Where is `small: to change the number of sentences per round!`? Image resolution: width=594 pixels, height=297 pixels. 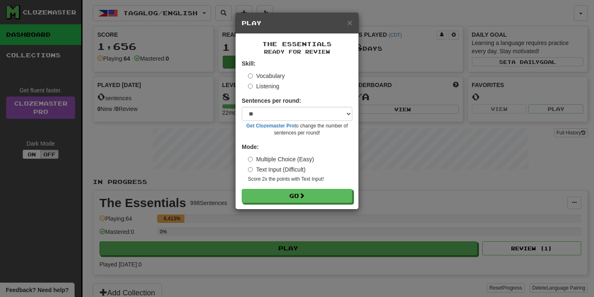 small: to change the number of sentences per round! is located at coordinates (297, 130).